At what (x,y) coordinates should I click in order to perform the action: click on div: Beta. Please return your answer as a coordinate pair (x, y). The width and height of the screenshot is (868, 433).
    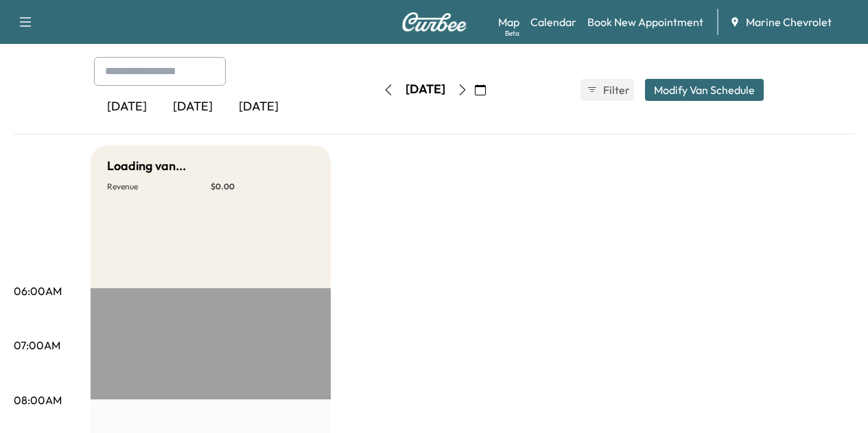
    Looking at the image, I should click on (512, 33).